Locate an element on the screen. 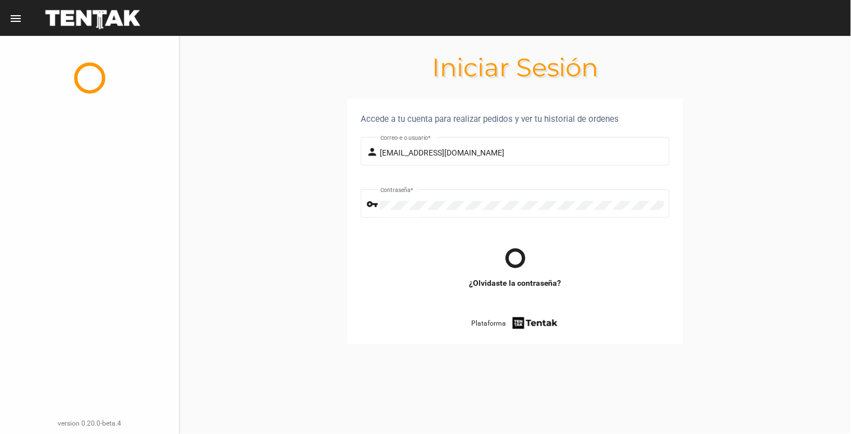 The width and height of the screenshot is (851, 434). div: Accede a tu cuenta para realizar pedidos y ver tu historial de ordenes is located at coordinates (515, 119).